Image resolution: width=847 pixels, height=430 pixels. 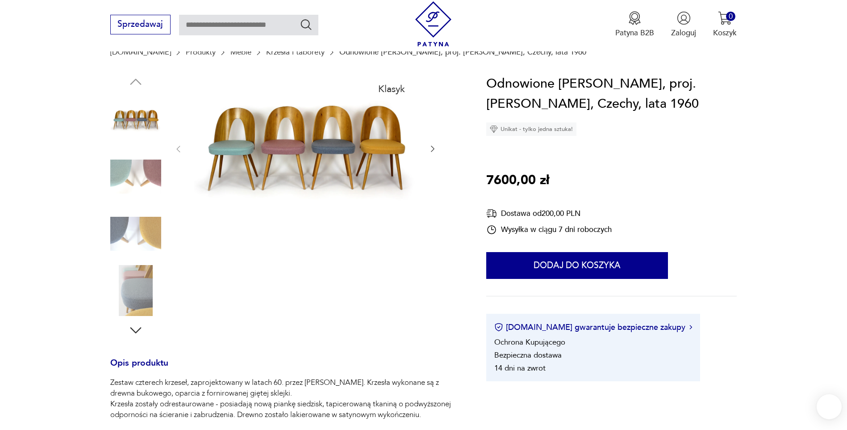 What do you see at coordinates (691, 327) in the screenshot?
I see `img: Ikona strzałki w prawo` at bounding box center [691, 327].